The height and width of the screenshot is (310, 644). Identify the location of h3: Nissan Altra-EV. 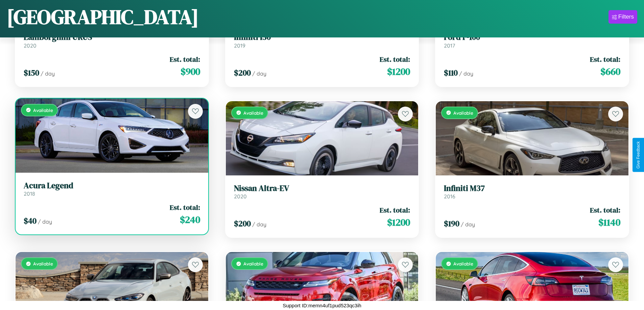
(322, 189).